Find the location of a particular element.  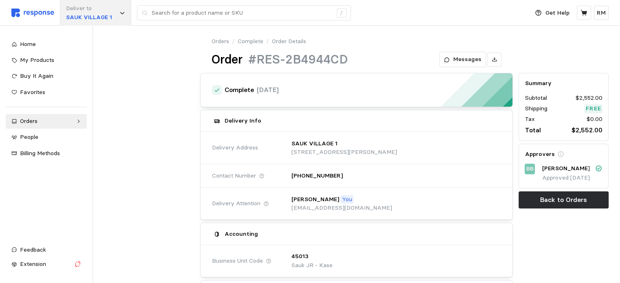

button: Back to Orders is located at coordinates (563, 200).